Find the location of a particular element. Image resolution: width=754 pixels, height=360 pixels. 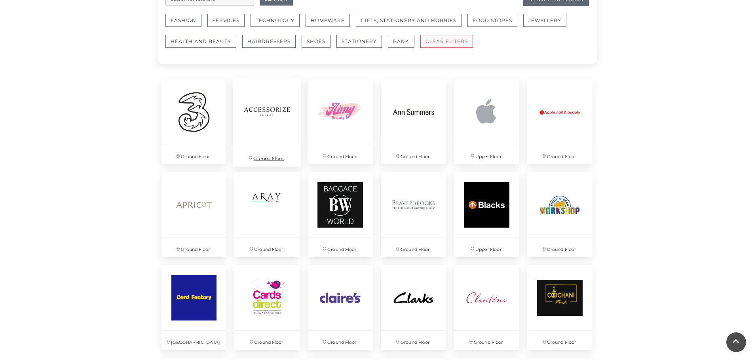

button: Technology is located at coordinates (275, 20).